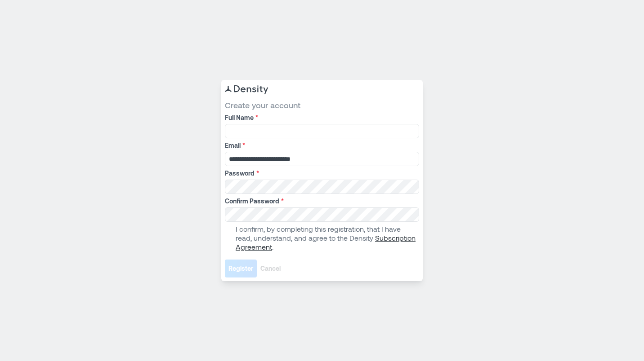 This screenshot has width=644, height=361. What do you see at coordinates (326, 242) in the screenshot?
I see `a: Subscription Agreement` at bounding box center [326, 242].